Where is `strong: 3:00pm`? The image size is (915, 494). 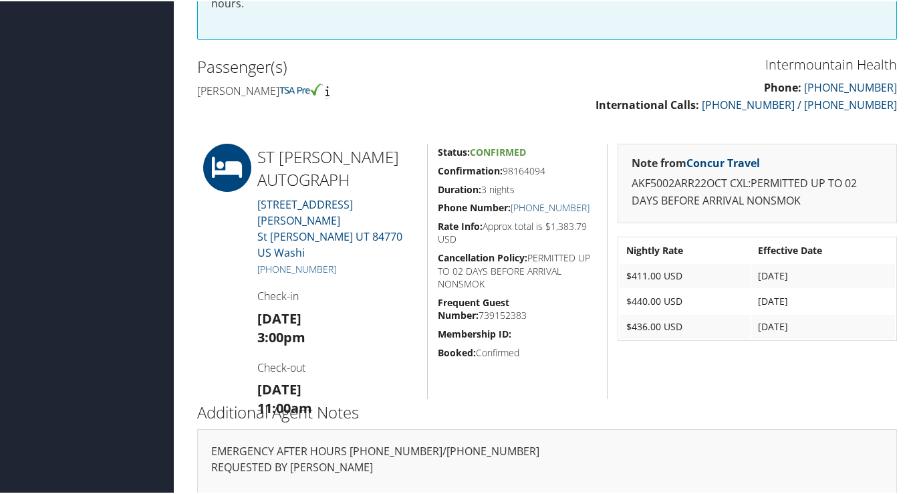
strong: 3:00pm is located at coordinates (281, 335).